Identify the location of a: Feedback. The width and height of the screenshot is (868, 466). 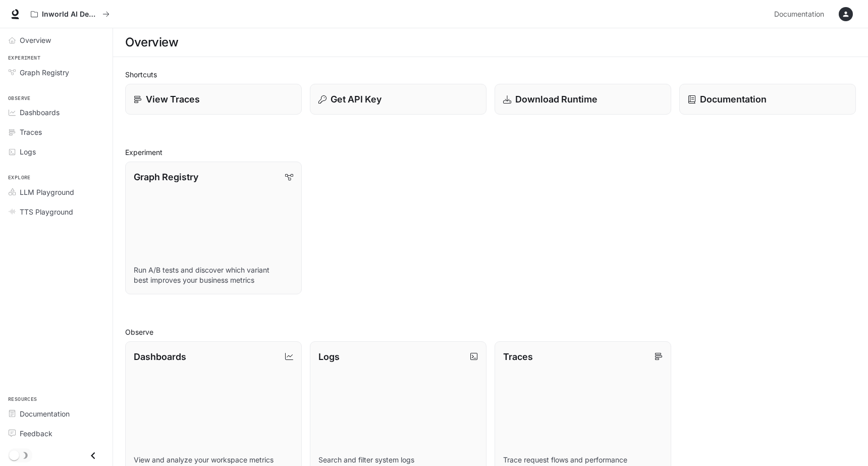
(56, 433).